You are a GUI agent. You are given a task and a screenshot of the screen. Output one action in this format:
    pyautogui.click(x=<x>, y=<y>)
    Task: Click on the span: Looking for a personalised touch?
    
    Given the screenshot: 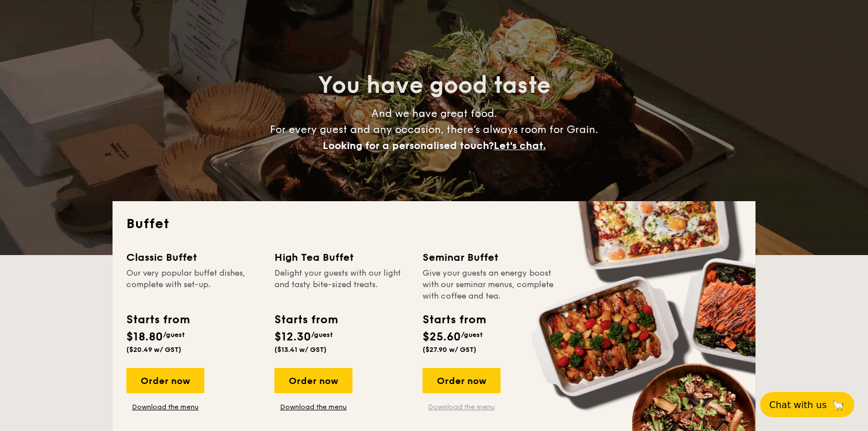 What is the action you would take?
    pyautogui.click(x=408, y=145)
    